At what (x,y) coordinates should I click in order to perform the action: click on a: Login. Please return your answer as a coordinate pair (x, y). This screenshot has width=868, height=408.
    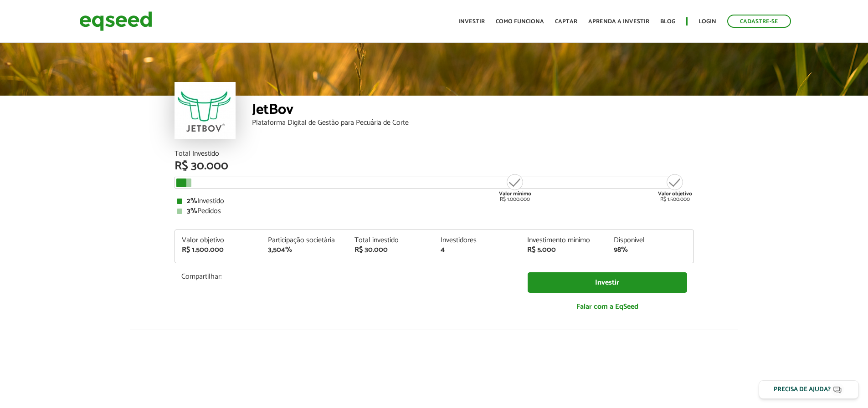
    Looking at the image, I should click on (707, 22).